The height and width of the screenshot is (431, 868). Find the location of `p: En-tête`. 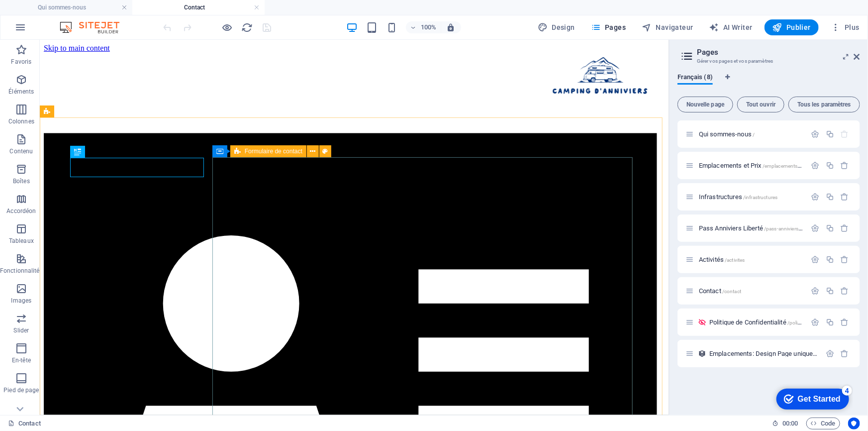

p: En-tête is located at coordinates (21, 361).